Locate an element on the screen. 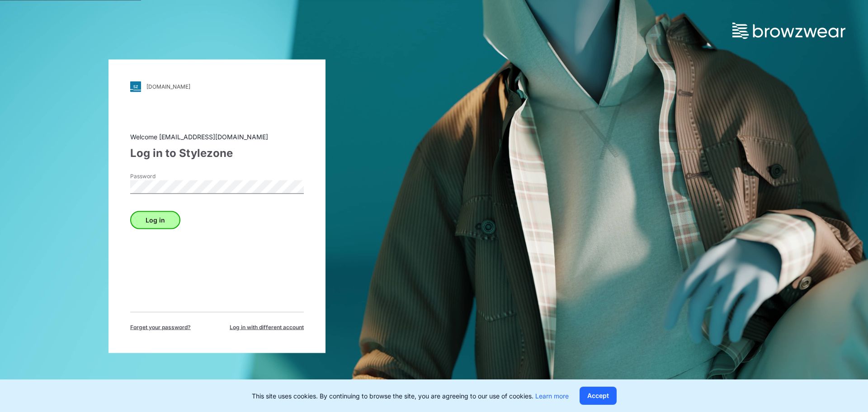 The height and width of the screenshot is (412, 868). div: Log in to Stylezone is located at coordinates (217, 153).